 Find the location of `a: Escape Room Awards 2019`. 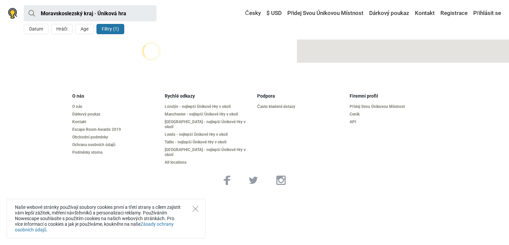

a: Escape Room Awards 2019 is located at coordinates (116, 129).